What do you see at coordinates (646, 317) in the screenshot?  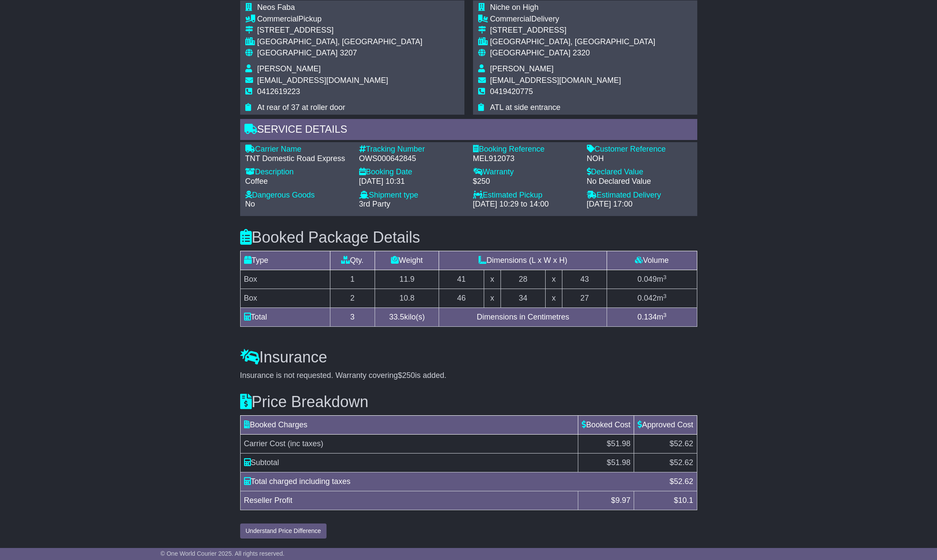 I see `span: 0.134` at bounding box center [646, 317].